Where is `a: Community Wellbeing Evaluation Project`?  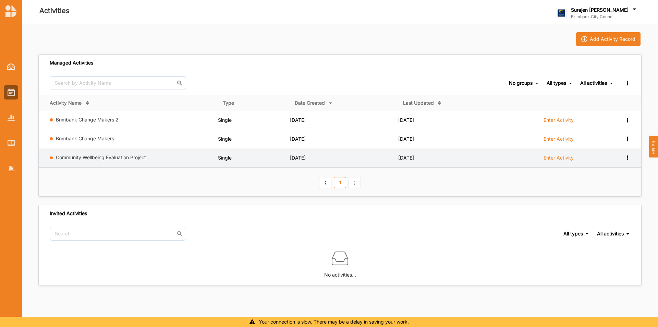 a: Community Wellbeing Evaluation Project is located at coordinates (101, 157).